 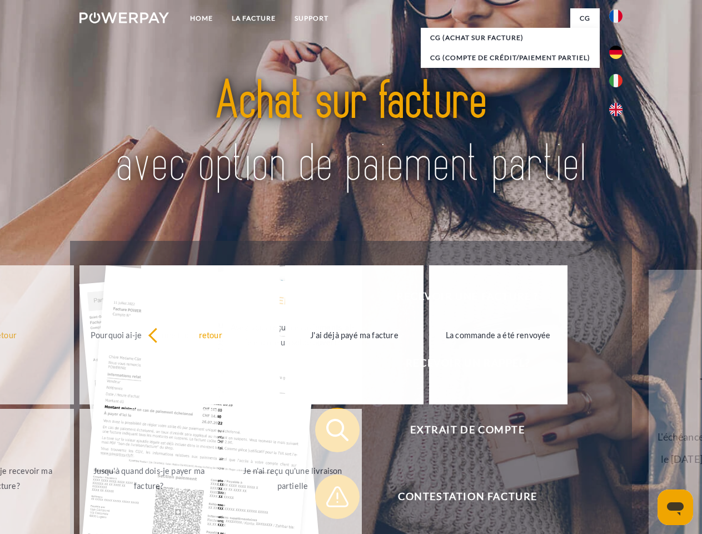 I want to click on a: CG (Compte de crédit/paiement partiel), so click(x=510, y=58).